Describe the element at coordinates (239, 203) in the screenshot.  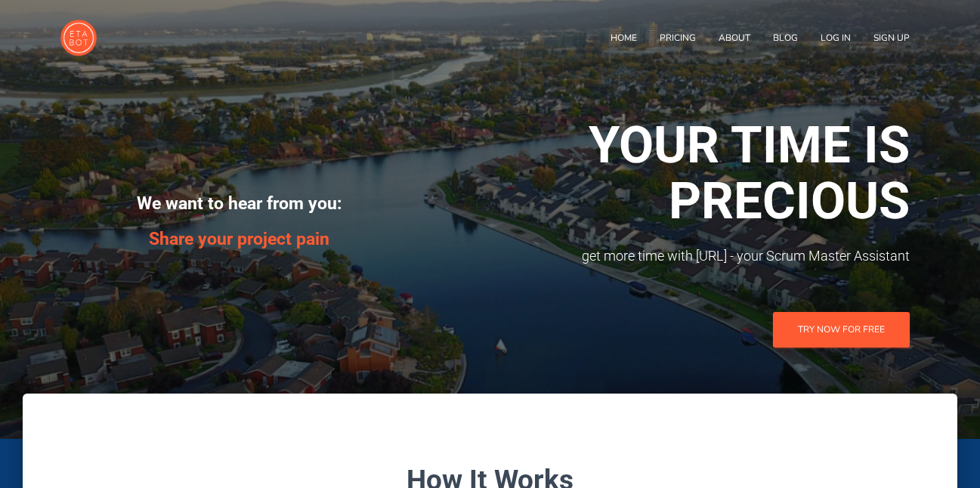
I see `h5: We want to hear from you:` at that location.